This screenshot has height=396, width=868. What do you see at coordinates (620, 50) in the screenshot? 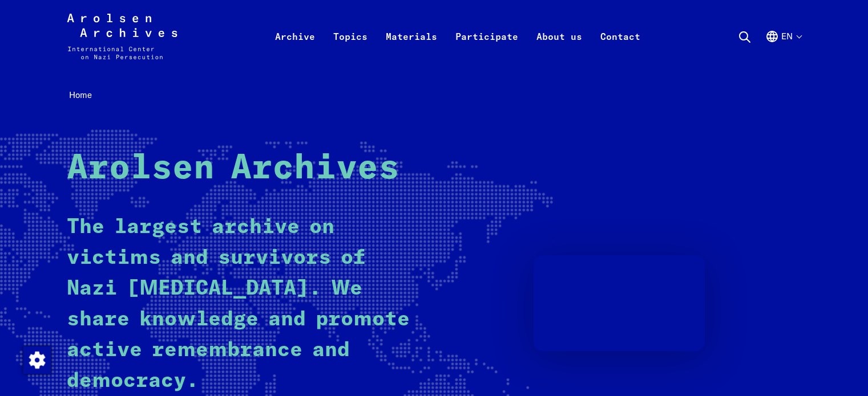
I see `a: Contact` at bounding box center [620, 50].